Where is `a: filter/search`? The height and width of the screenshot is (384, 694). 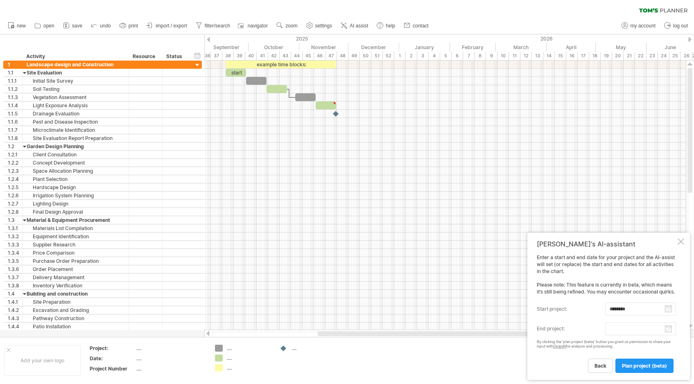 a: filter/search is located at coordinates (213, 26).